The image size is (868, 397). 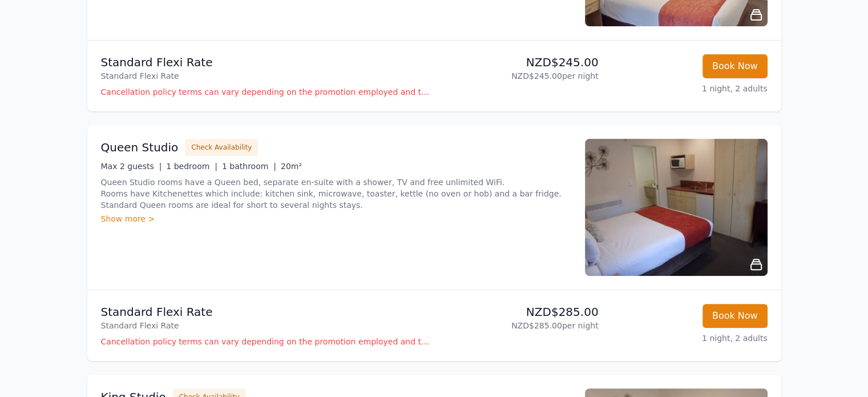 I want to click on span: 20m², so click(x=291, y=166).